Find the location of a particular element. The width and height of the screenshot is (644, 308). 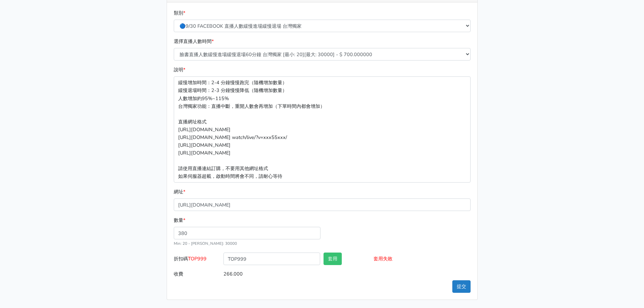

label: 選擇直播人數時間 is located at coordinates (193, 41).